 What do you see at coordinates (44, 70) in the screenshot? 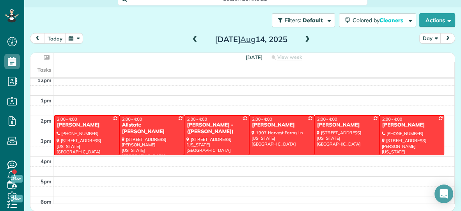
I see `span: Tasks` at bounding box center [44, 70].